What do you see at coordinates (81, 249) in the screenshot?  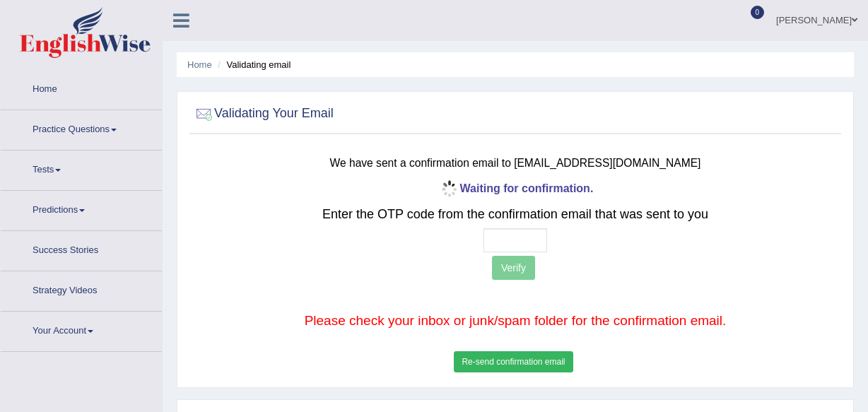 I see `a: Success Stories` at bounding box center [81, 249].